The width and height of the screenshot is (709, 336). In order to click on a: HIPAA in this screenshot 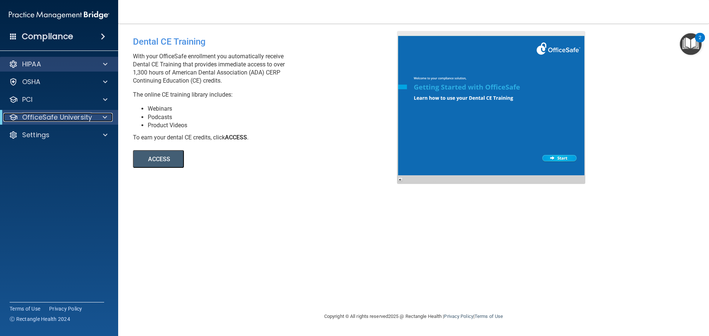, I will do `click(58, 64)`.